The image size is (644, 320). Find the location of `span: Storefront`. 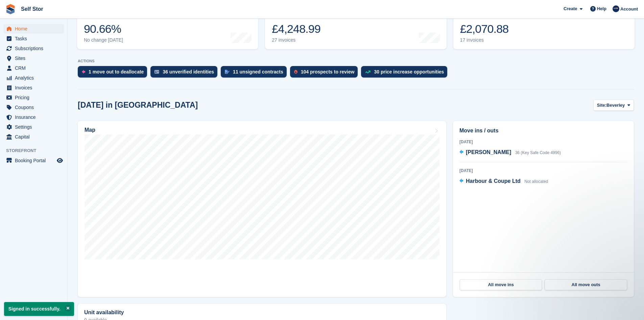

span: Storefront is located at coordinates (37, 151).